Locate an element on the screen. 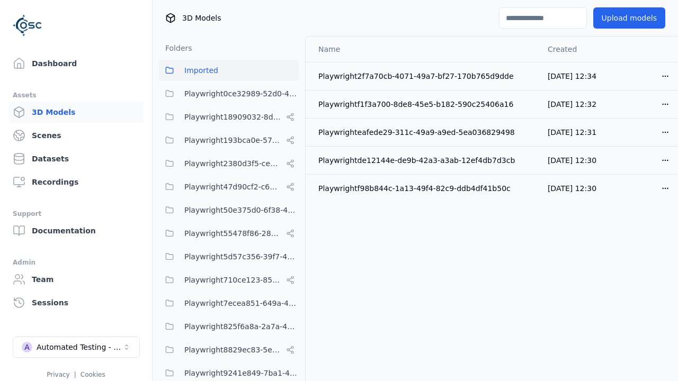  a: Upload models is located at coordinates (629, 18).